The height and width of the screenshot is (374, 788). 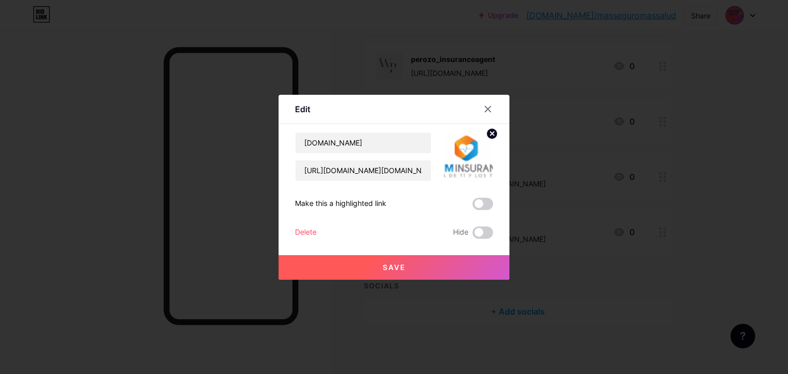 I want to click on div: Delete, so click(x=306, y=233).